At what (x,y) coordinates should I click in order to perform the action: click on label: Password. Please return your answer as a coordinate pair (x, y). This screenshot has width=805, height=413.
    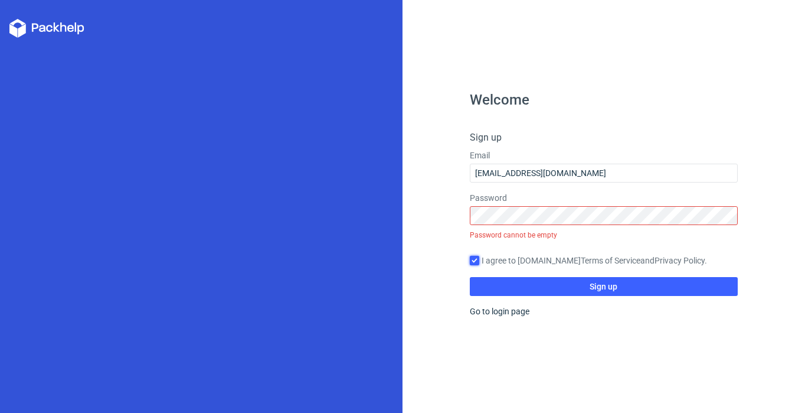
    Looking at the image, I should click on (604, 198).